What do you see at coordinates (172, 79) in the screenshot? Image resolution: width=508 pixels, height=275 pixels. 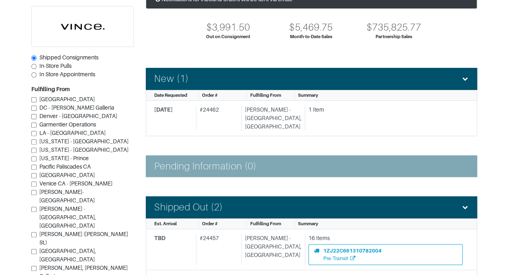 I see `h4: New (1)` at bounding box center [172, 79].